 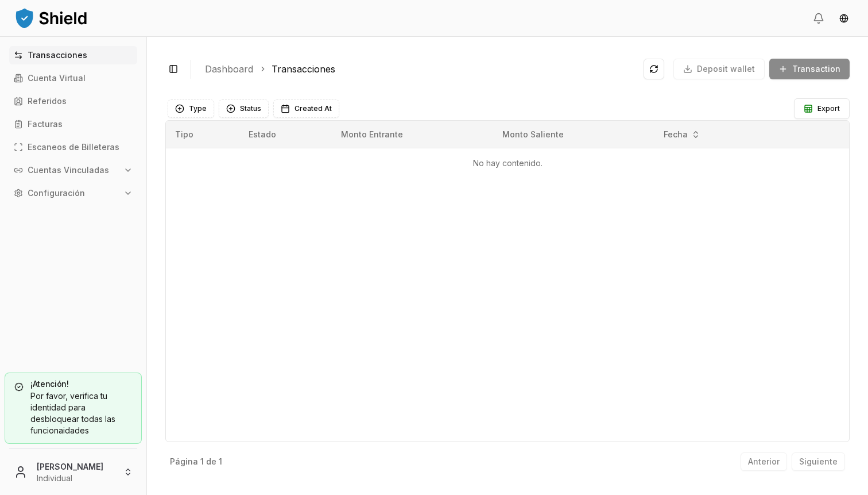 What do you see at coordinates (507, 163) in the screenshot?
I see `p: No hay contenido.` at bounding box center [507, 163].